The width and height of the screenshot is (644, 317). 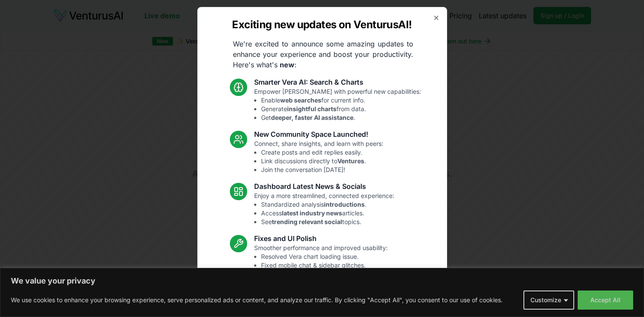 What do you see at coordinates (312, 212) in the screenshot?
I see `strong: latest industry news` at bounding box center [312, 212].